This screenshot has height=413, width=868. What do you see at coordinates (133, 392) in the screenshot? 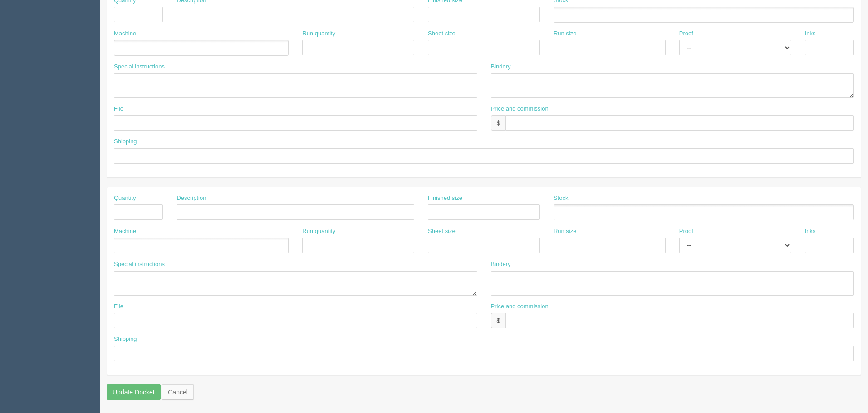
I see `input: Update Docket` at bounding box center [133, 392].